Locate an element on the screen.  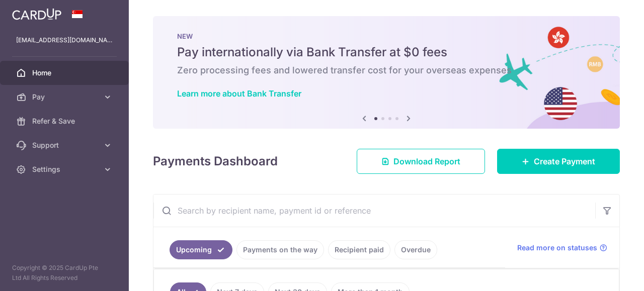
span: Home is located at coordinates (65, 73).